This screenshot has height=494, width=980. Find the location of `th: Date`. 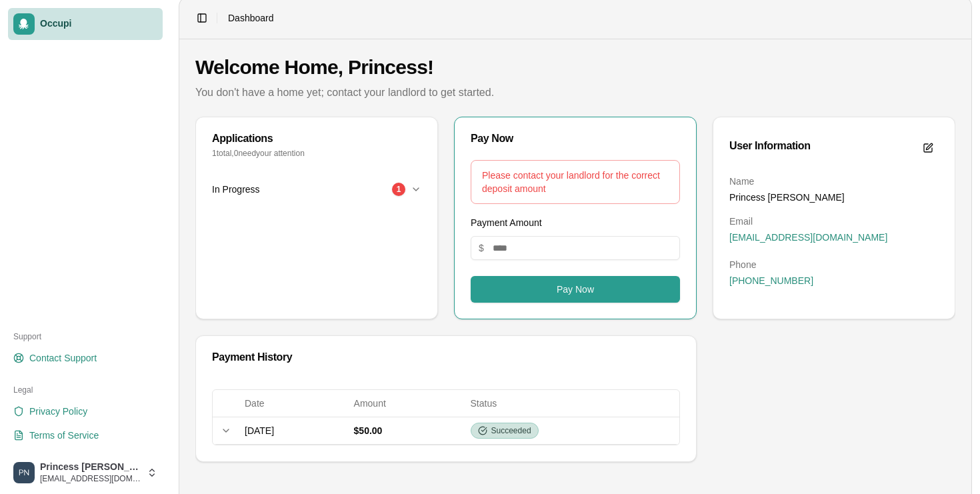

th: Date is located at coordinates (294, 403).